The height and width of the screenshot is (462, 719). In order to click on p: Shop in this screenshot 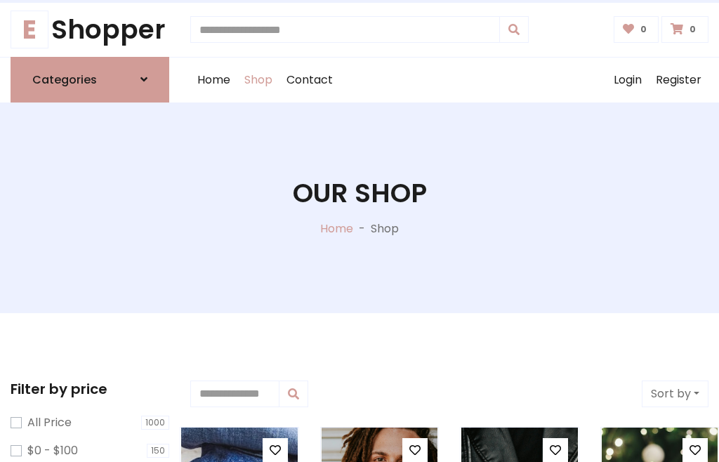, I will do `click(385, 229)`.